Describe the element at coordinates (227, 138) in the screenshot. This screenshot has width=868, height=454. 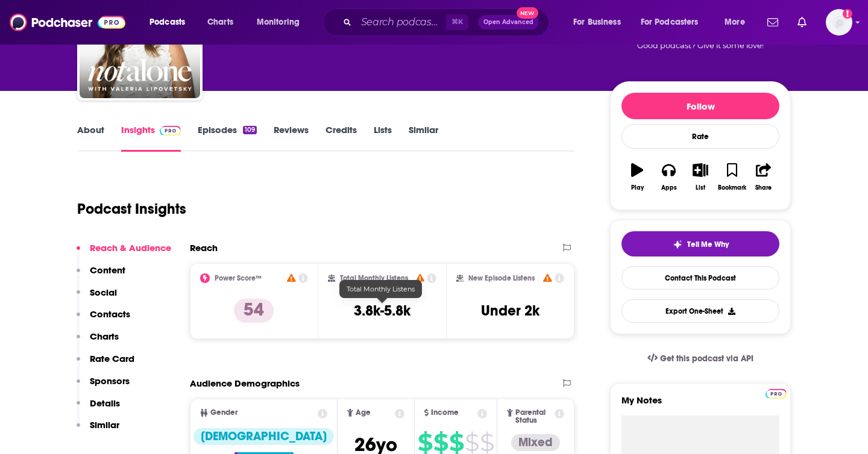
I see `a: Episodes109` at that location.